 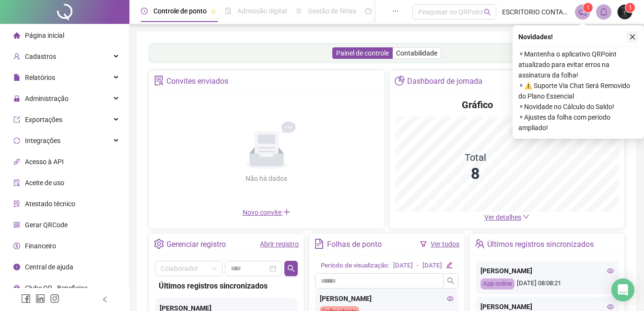 I want to click on span: notification, so click(x=583, y=12).